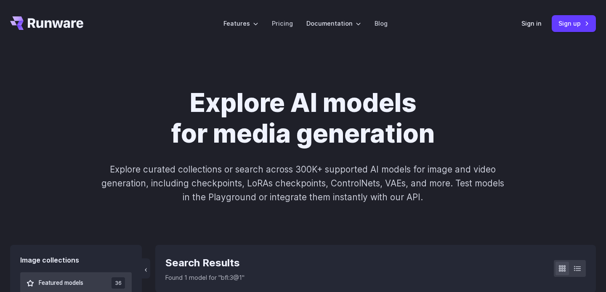 This screenshot has width=606, height=292. What do you see at coordinates (574, 23) in the screenshot?
I see `a: Sign up` at bounding box center [574, 23].